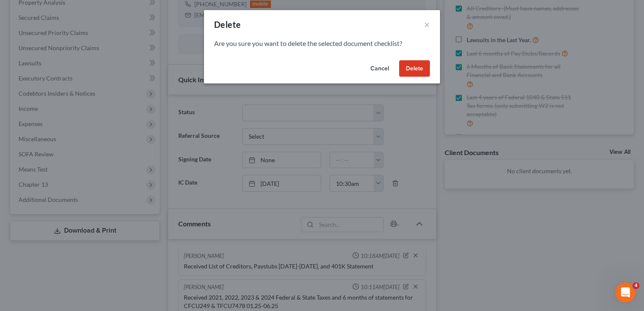 The image size is (644, 311). What do you see at coordinates (380, 68) in the screenshot?
I see `button: Cancel` at bounding box center [380, 68].